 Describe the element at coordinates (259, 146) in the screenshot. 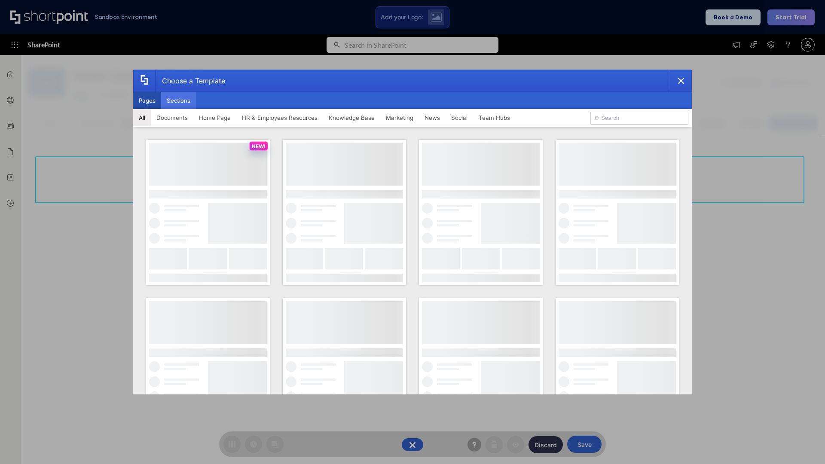

I see `p: NEW!` at that location.